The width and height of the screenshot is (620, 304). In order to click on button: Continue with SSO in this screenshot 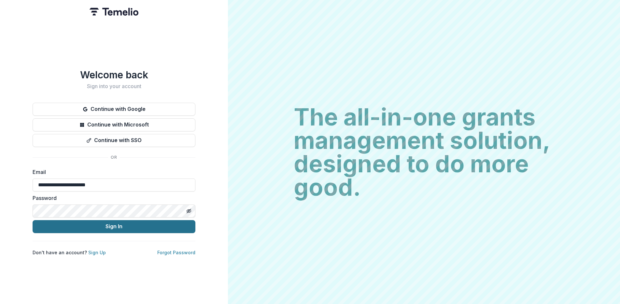, I will do `click(114, 141)`.